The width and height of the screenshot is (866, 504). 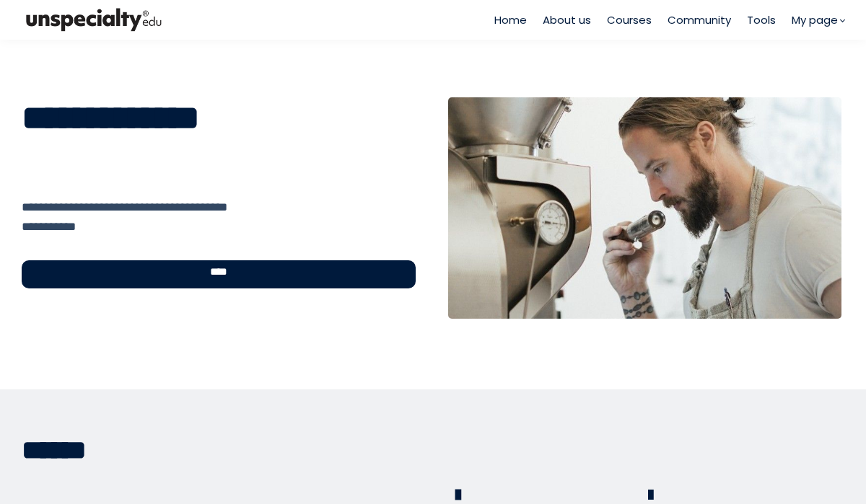 What do you see at coordinates (761, 20) in the screenshot?
I see `a: Tools` at bounding box center [761, 20].